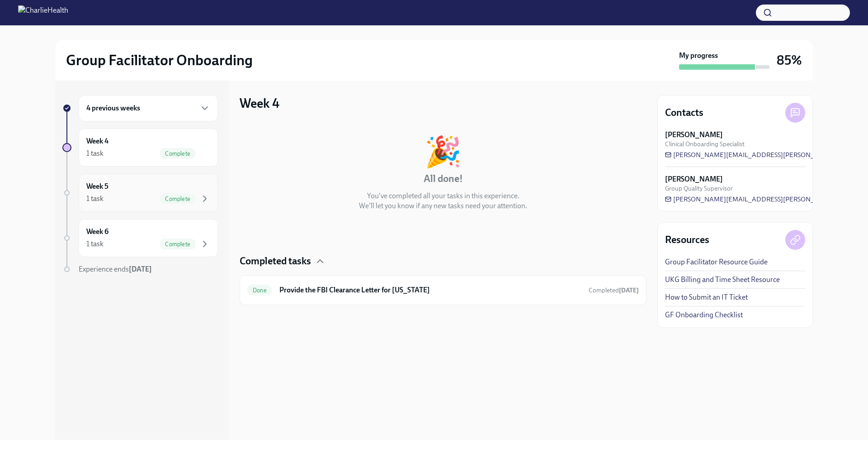 The width and height of the screenshot is (868, 449). What do you see at coordinates (260, 103) in the screenshot?
I see `h3: Week 4` at bounding box center [260, 103].